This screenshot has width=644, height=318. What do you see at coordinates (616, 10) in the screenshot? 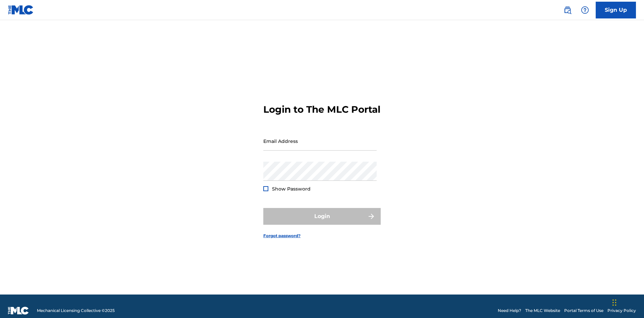
I see `a: Sign Up` at bounding box center [616, 10].